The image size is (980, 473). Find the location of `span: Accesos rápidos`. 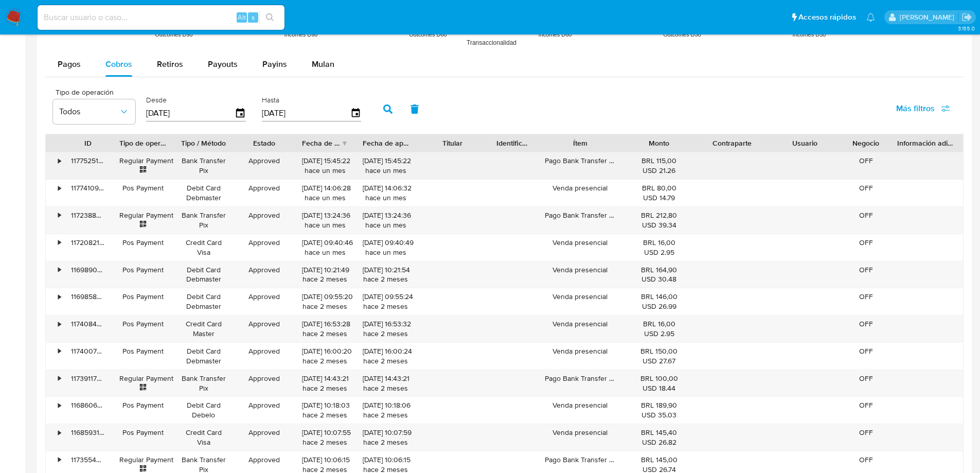

span: Accesos rápidos is located at coordinates (827, 17).